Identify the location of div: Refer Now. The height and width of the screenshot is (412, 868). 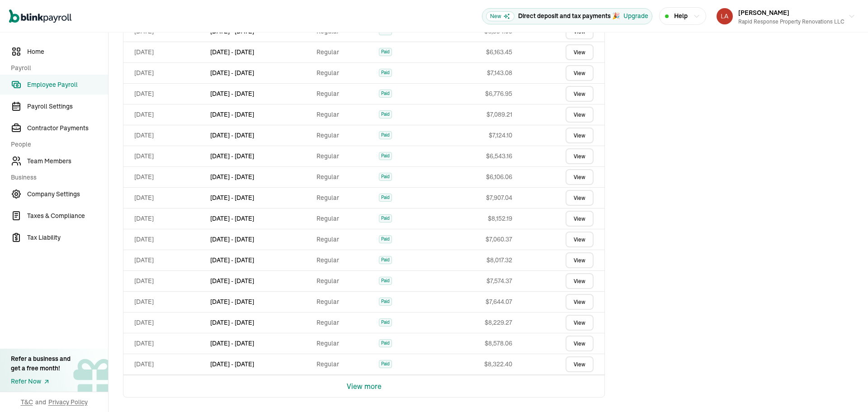
(41, 381).